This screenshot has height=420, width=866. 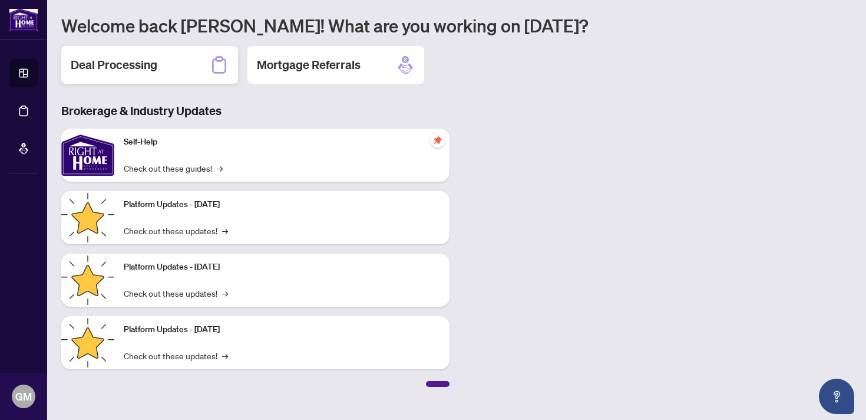 I want to click on h2: Deal Processing, so click(x=114, y=65).